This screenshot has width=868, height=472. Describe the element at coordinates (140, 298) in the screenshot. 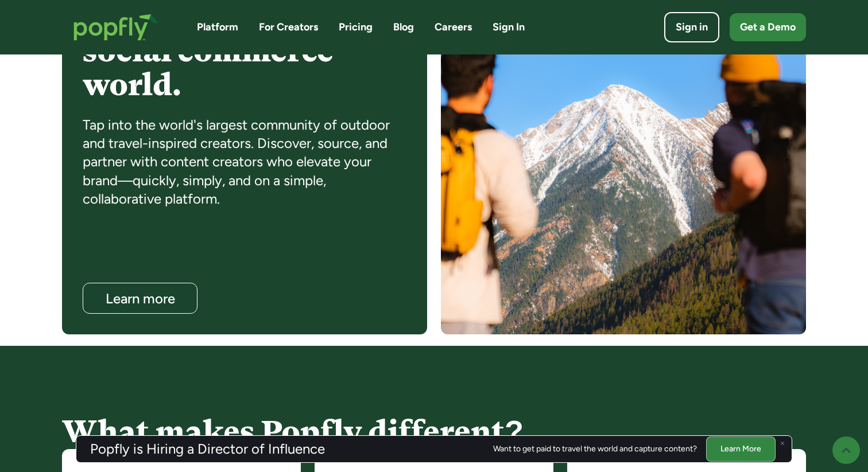

I see `div: Learn more` at that location.